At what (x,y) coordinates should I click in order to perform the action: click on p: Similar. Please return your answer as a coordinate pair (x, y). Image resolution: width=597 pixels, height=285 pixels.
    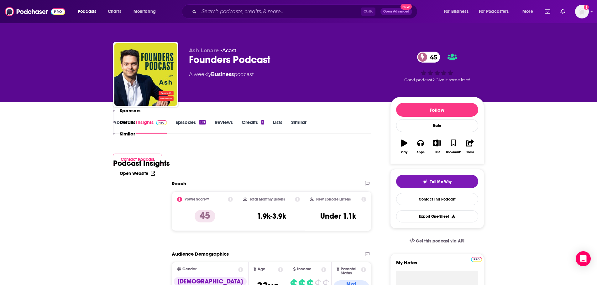
    Looking at the image, I should click on (127, 134).